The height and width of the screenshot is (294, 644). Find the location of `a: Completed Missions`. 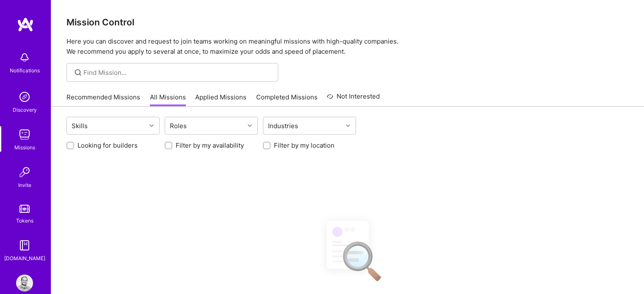

a: Completed Missions is located at coordinates (287, 99).